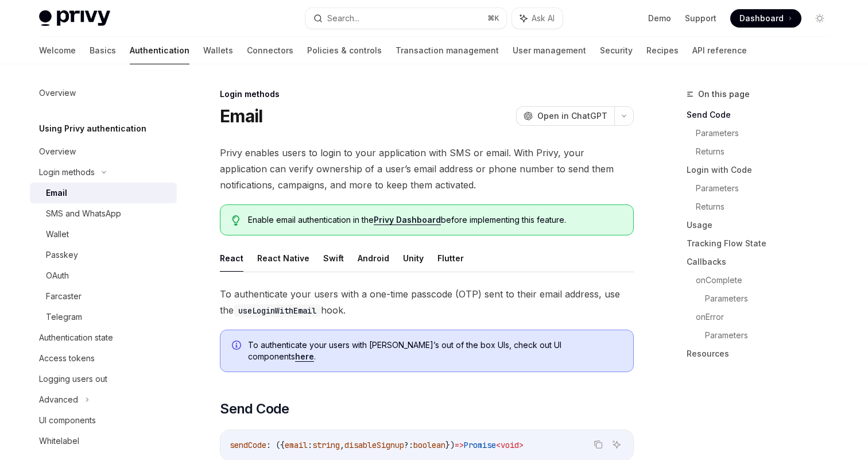 This screenshot has height=460, width=868. I want to click on a: Connectors, so click(270, 50).